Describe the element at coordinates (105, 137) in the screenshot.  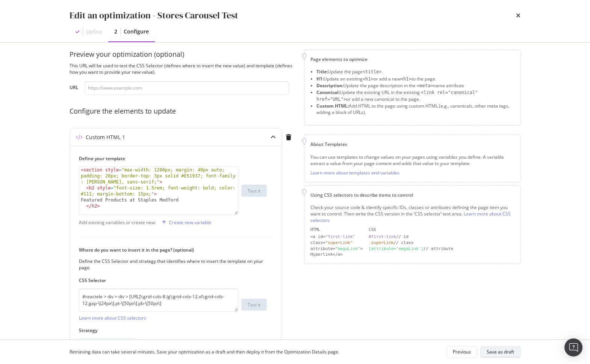
I see `div: Custom HTML 1` at that location.